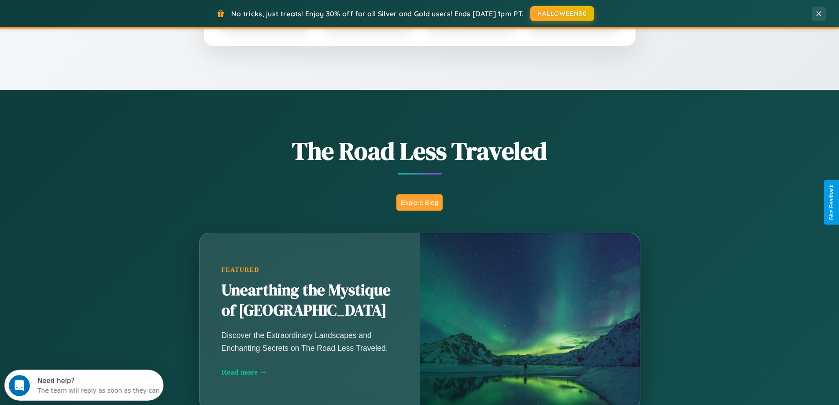 The height and width of the screenshot is (405, 839). Describe the element at coordinates (310, 270) in the screenshot. I see `div: Featured` at that location.